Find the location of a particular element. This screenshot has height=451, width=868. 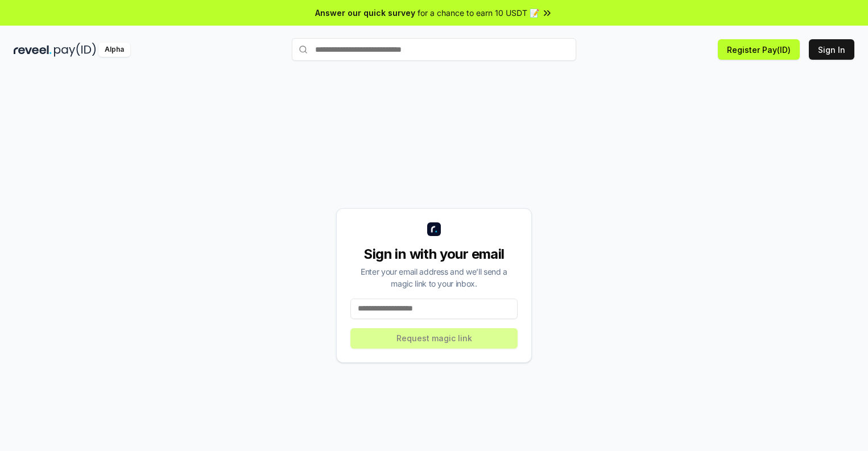

button: Sign In is located at coordinates (832, 49).